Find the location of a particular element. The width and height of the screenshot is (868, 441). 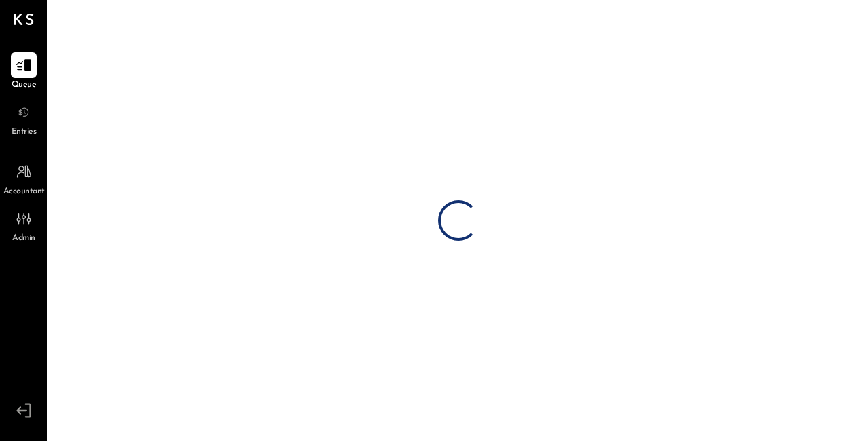

span: Accountant is located at coordinates (23, 192).